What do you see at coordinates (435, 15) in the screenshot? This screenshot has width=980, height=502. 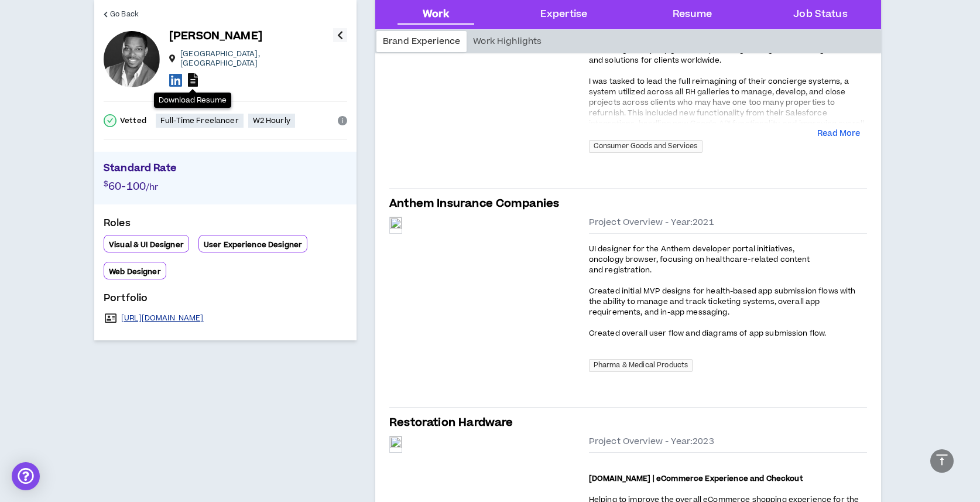 I see `div: Work` at bounding box center [435, 15].